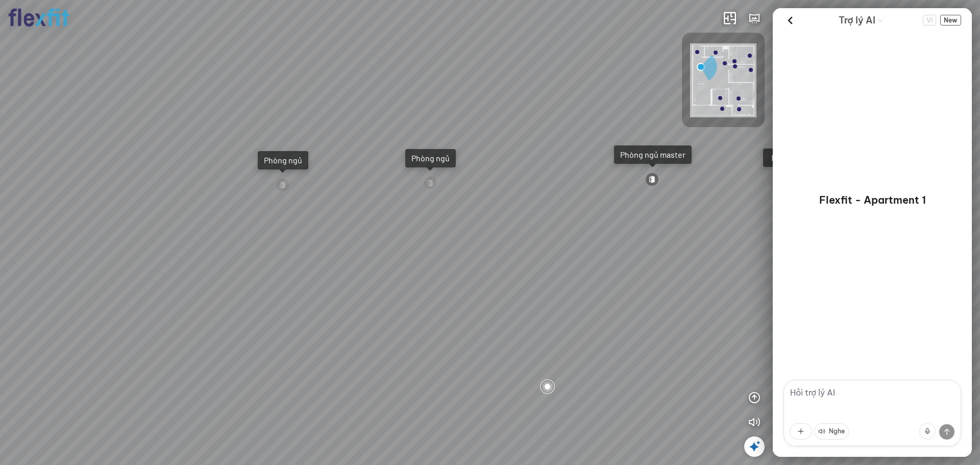 This screenshot has height=465, width=980. Describe the element at coordinates (861, 20) in the screenshot. I see `div: AI Guide options` at that location.